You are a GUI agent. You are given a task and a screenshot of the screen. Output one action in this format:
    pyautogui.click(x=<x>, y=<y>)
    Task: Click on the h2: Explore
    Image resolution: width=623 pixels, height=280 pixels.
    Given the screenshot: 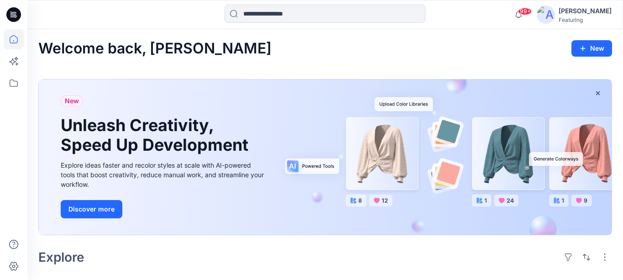 What is the action you would take?
    pyautogui.click(x=61, y=257)
    